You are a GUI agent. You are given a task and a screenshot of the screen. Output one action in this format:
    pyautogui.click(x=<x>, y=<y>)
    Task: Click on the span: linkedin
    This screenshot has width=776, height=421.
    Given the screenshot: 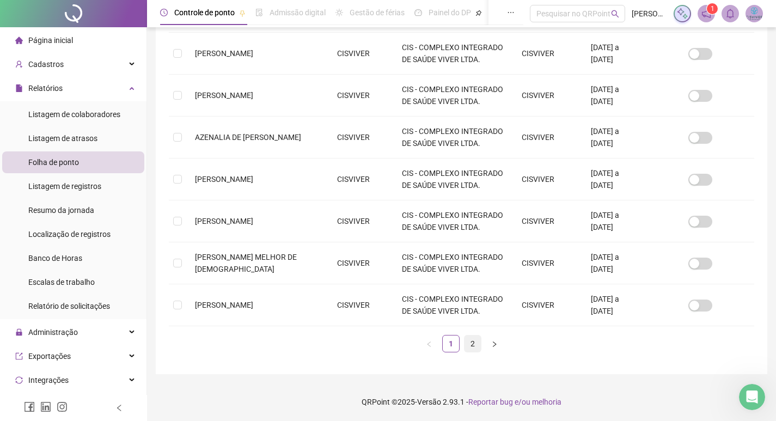 What is the action you would take?
    pyautogui.click(x=46, y=407)
    